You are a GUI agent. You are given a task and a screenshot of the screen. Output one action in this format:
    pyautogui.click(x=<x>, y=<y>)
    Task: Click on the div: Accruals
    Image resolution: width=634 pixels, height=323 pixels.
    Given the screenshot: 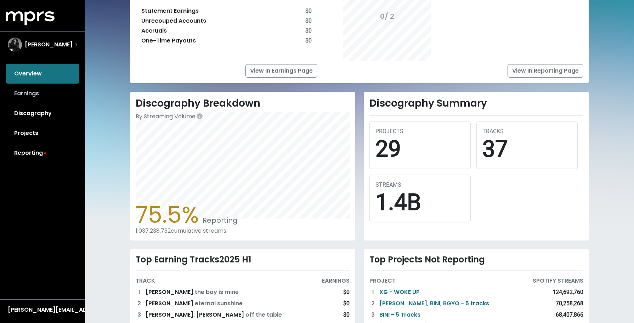 What is the action you would take?
    pyautogui.click(x=154, y=31)
    